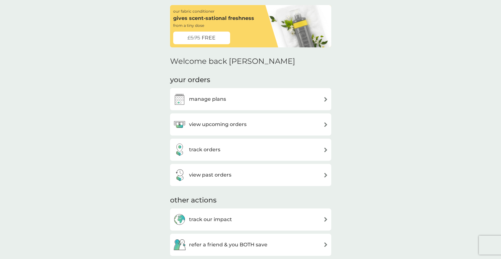  I want to click on p: gives scent-sational freshness, so click(214, 18).